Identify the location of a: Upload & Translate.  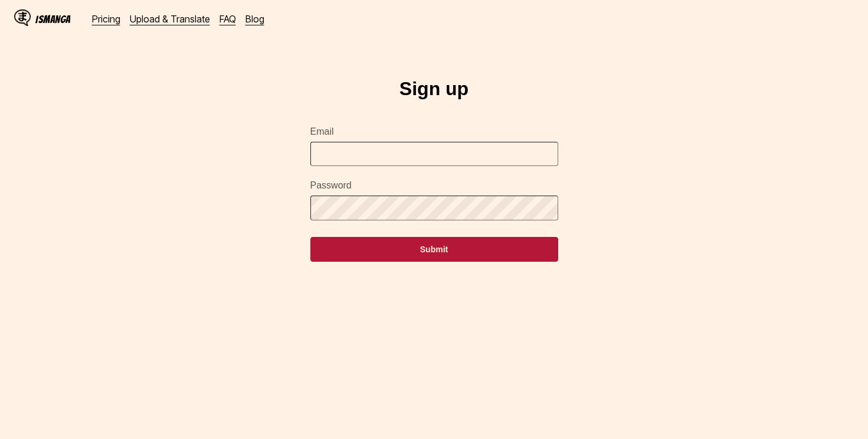
(170, 19).